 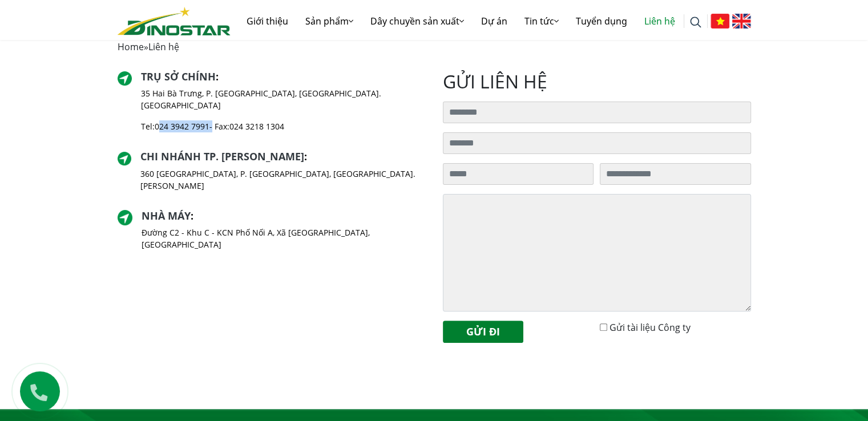 What do you see at coordinates (164, 46) in the screenshot?
I see `span: Liên hệ` at bounding box center [164, 46].